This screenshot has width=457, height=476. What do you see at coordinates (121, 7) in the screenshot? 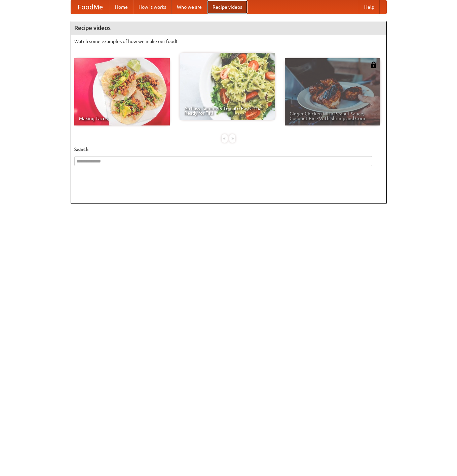
I see `a: Home` at bounding box center [121, 7].